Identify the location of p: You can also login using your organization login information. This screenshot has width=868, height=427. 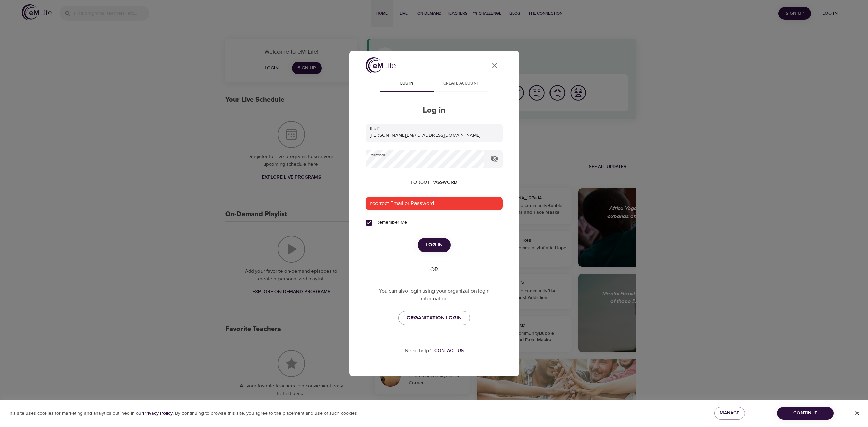
(434, 295).